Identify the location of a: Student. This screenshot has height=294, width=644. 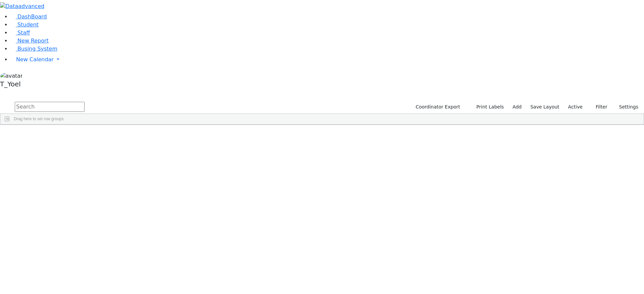
(25, 25).